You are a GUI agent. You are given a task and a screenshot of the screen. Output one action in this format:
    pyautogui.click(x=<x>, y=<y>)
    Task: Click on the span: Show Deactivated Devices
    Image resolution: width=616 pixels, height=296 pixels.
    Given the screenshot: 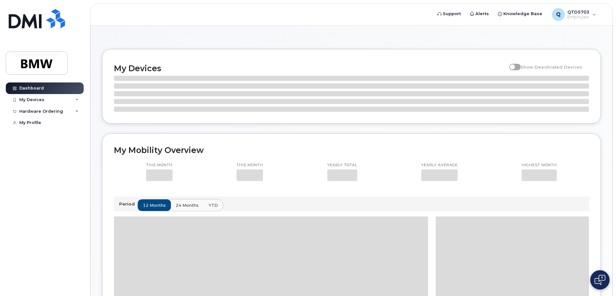 What is the action you would take?
    pyautogui.click(x=551, y=67)
    